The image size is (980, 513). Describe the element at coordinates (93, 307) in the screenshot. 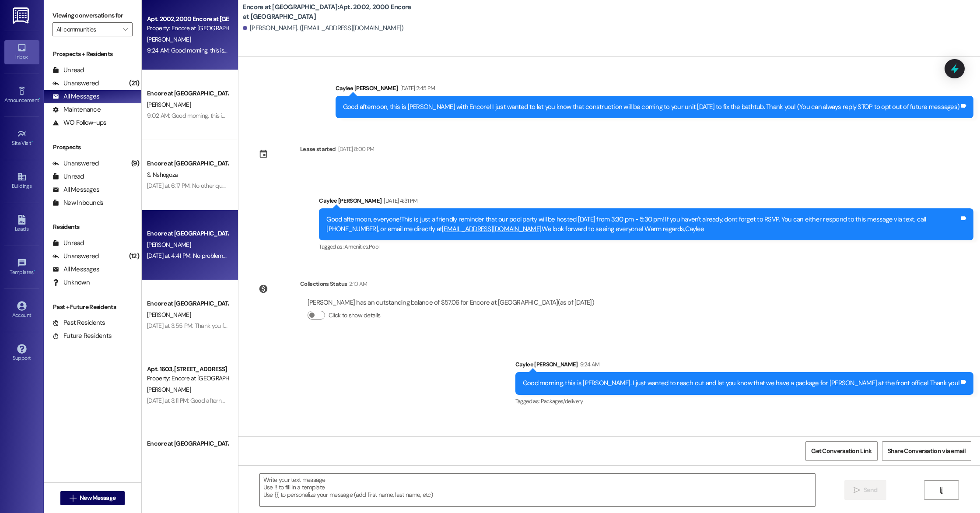

I see `div: Past + Future Residents` at that location.